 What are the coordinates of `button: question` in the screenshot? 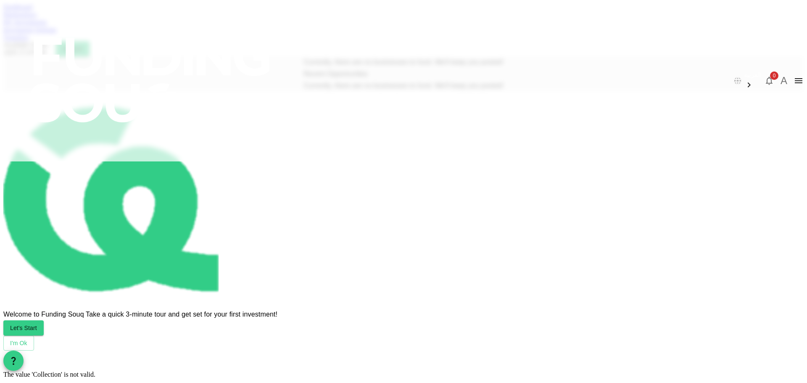 It's located at (13, 361).